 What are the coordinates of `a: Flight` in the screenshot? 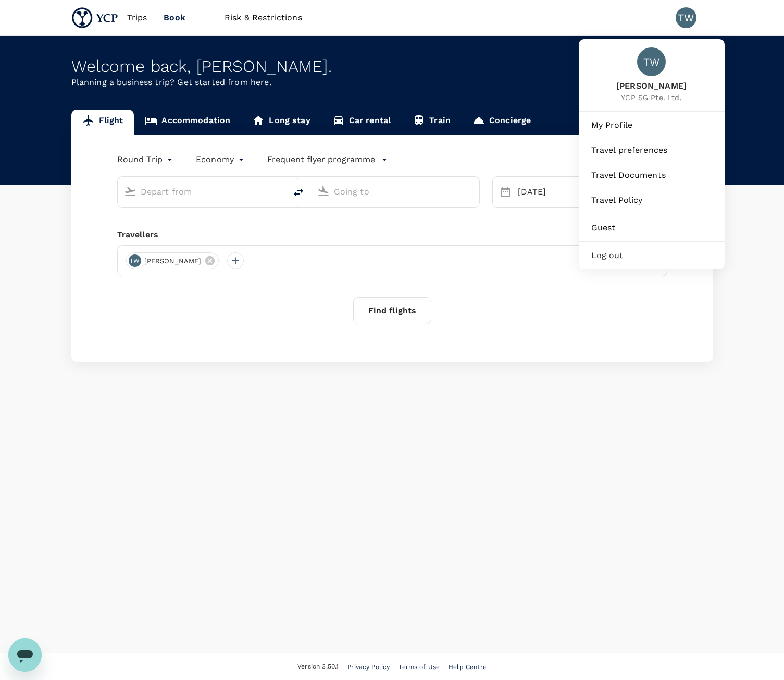 It's located at (103, 122).